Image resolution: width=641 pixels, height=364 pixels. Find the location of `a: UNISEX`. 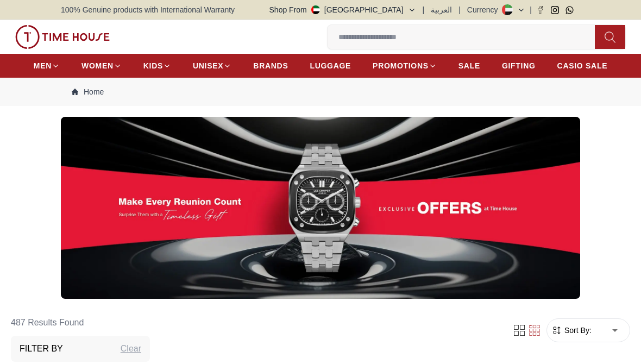

a: UNISEX is located at coordinates (212, 66).